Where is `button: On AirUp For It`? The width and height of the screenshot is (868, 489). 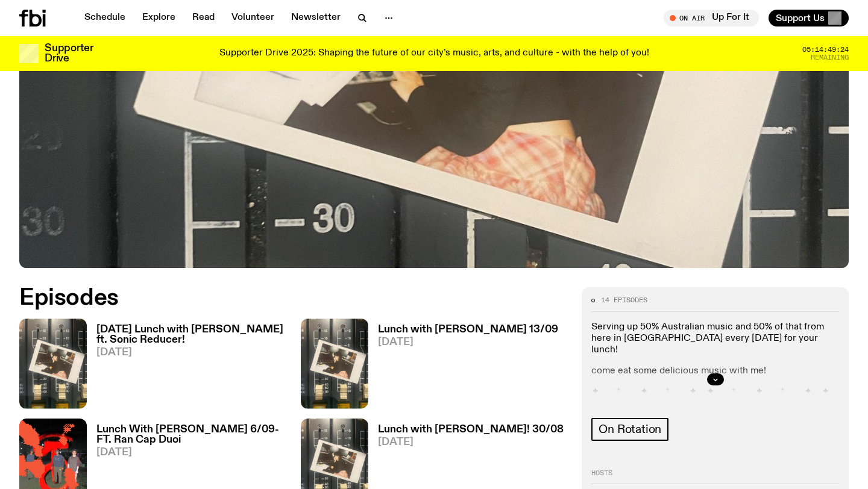
button: On AirUp For It is located at coordinates (712, 18).